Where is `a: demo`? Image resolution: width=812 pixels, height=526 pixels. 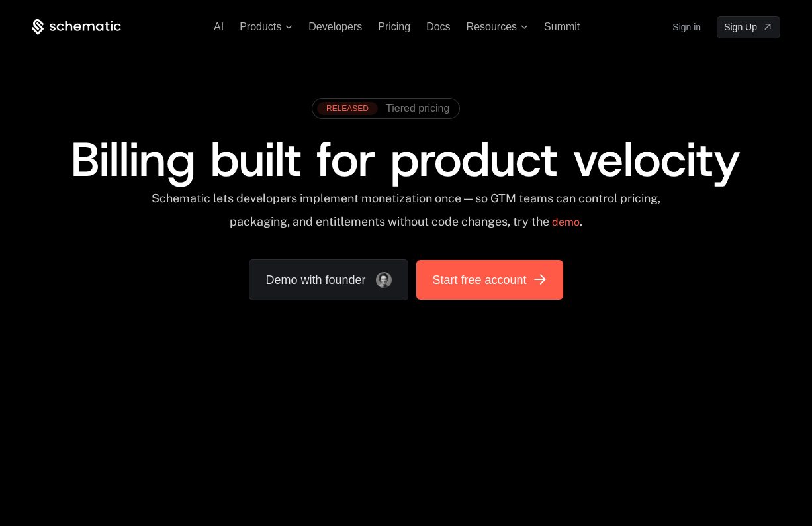
a: demo is located at coordinates (566, 222).